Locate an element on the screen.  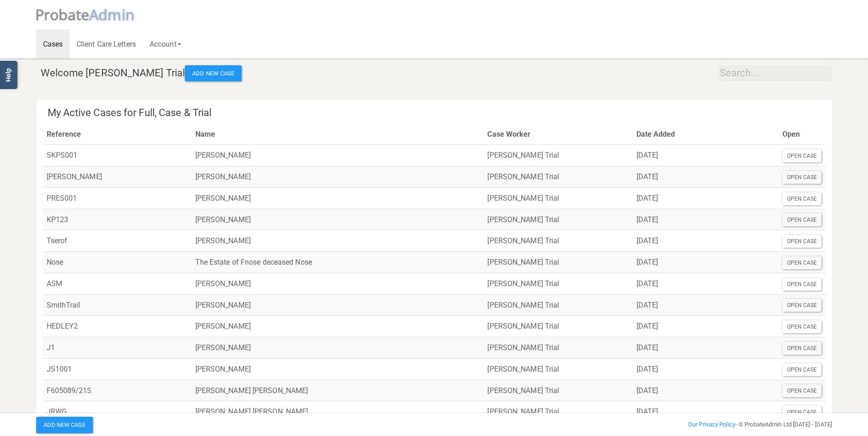
th: Date Added is located at coordinates (705, 134).